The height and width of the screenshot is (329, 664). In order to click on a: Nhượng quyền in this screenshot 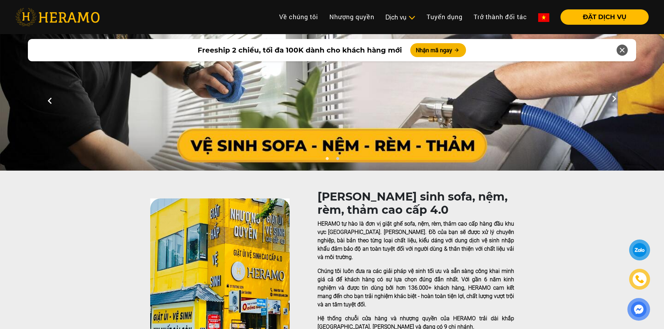, I will do `click(352, 17)`.